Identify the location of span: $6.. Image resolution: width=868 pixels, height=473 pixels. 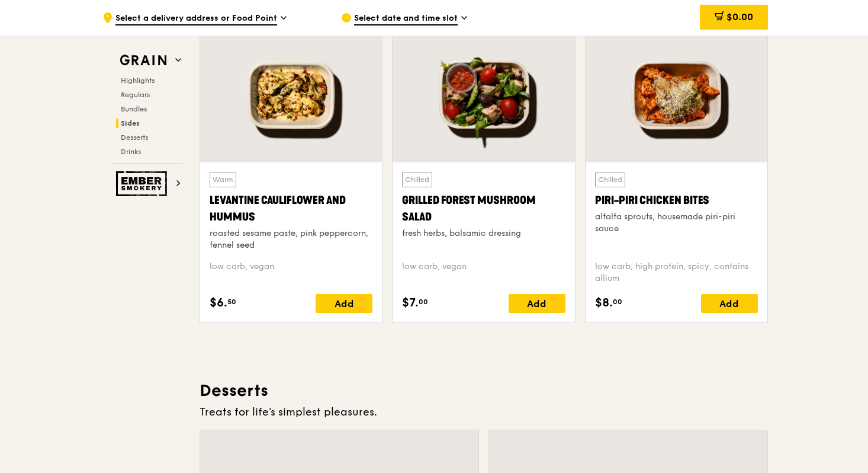
(218, 303).